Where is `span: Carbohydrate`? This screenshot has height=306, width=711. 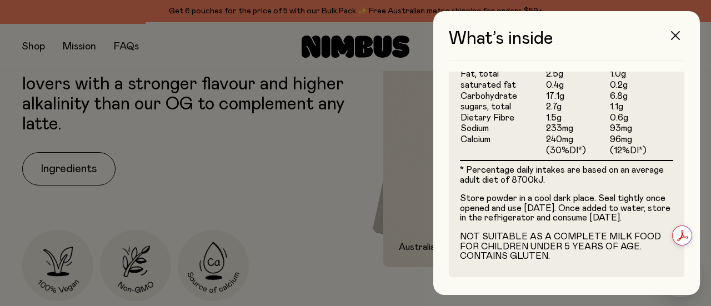
span: Carbohydrate is located at coordinates (489, 96).